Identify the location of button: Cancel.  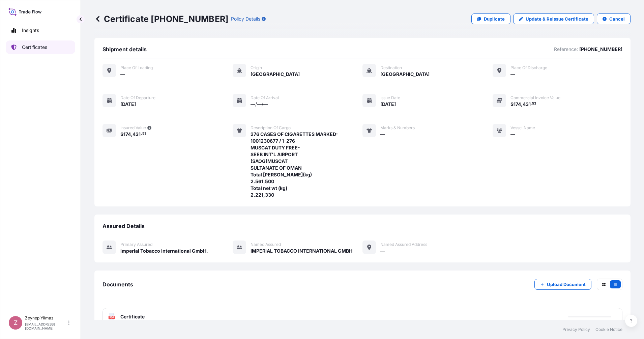
(614, 19).